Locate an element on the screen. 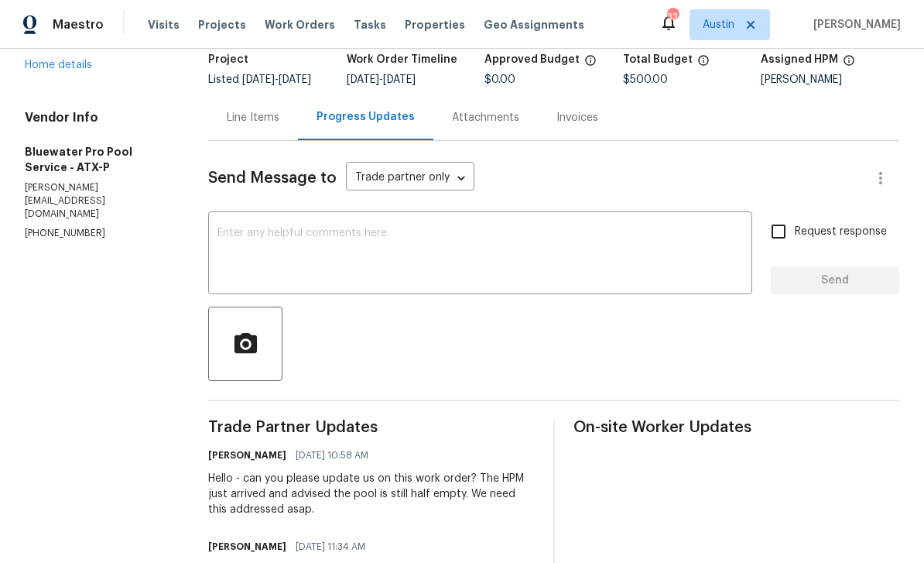 The image size is (924, 563). h5: Project is located at coordinates (229, 60).